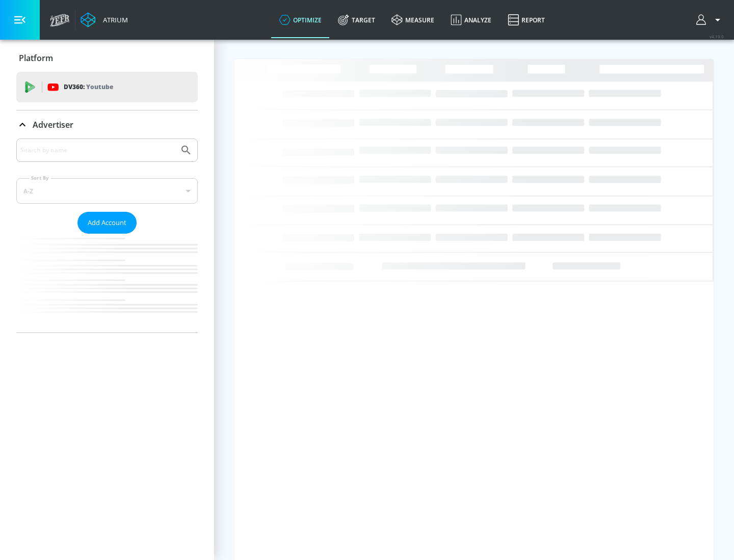 This screenshot has height=560, width=734. I want to click on div: A-Z, so click(107, 191).